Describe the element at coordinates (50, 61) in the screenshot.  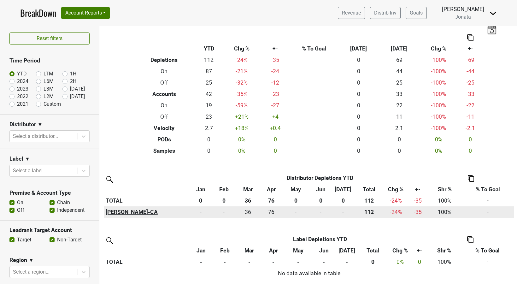
I see `h3: Time Period` at that location.